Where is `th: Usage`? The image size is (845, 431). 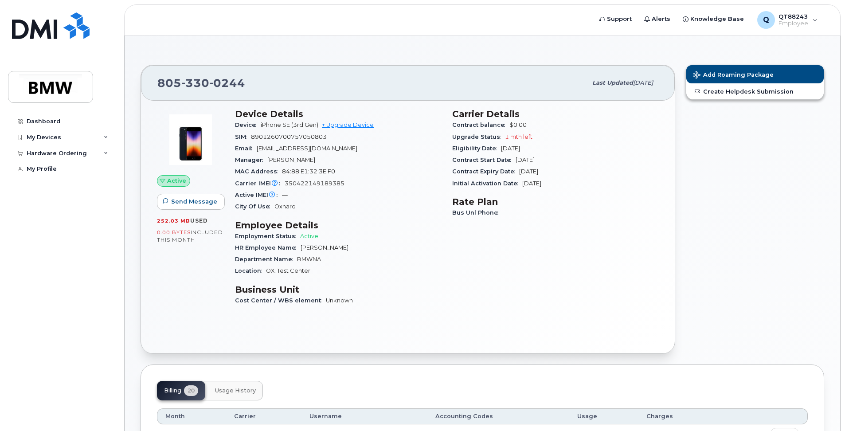 th: Usage is located at coordinates (604, 417).